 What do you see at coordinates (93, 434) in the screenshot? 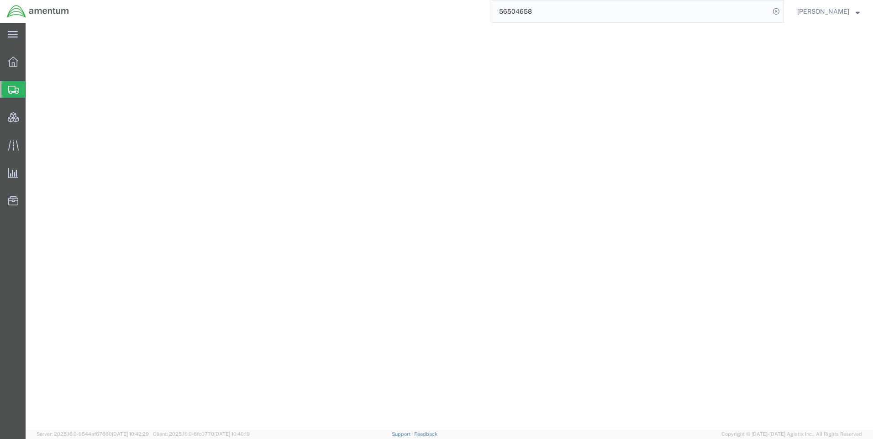
I see `span: Server: 2025.16.0-9544af67660` at bounding box center [93, 434].